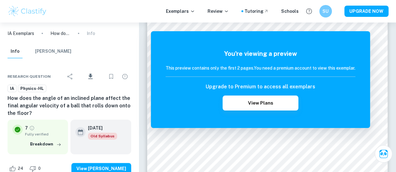 The height and width of the screenshot is (172, 396). Describe the element at coordinates (125, 77) in the screenshot. I see `div: Report issue` at that location.